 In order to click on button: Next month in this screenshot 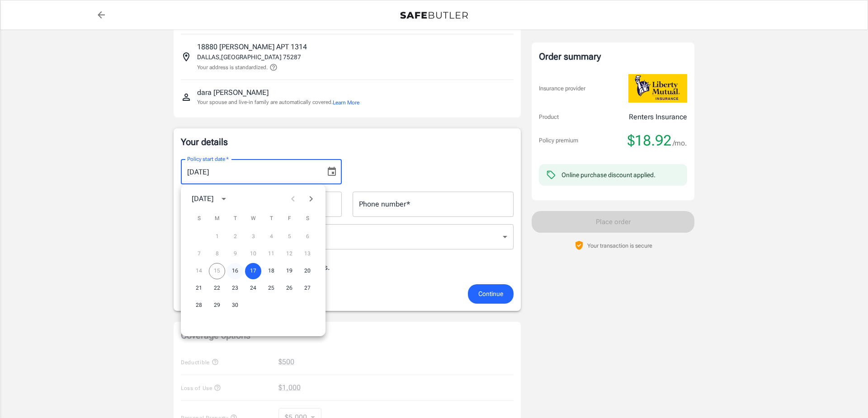, I will do `click(311, 199)`.